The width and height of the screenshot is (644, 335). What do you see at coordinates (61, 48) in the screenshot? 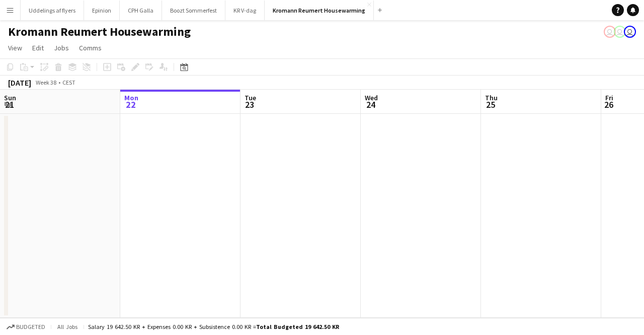
I see `span: Jobs` at bounding box center [61, 48].